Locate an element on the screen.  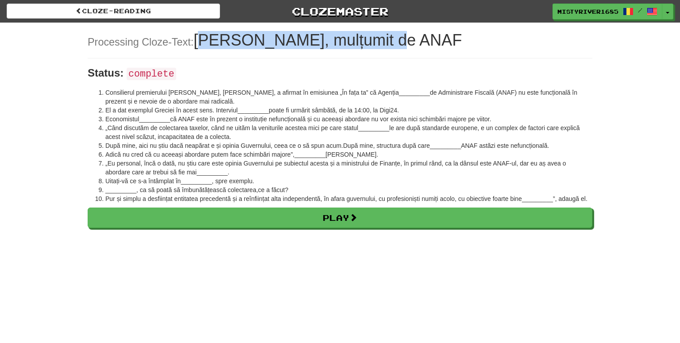
strong: Status: is located at coordinates (105, 73).